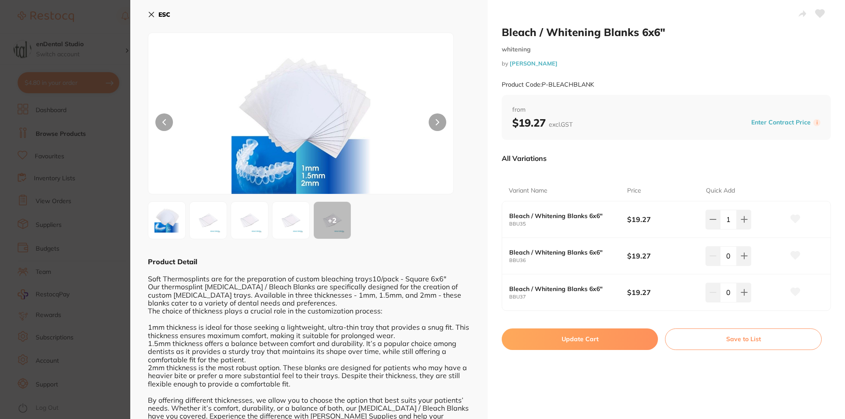 Image resolution: width=845 pixels, height=419 pixels. Describe the element at coordinates (634, 191) in the screenshot. I see `p: Price` at that location.